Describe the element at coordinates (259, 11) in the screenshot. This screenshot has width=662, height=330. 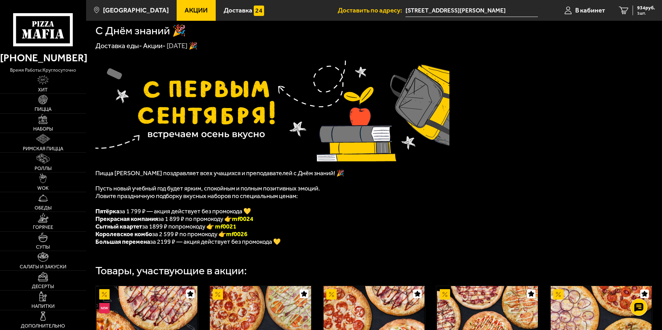
I see `img: 15daf4d41897b9f0e9f617042186c801.svg` at that location.